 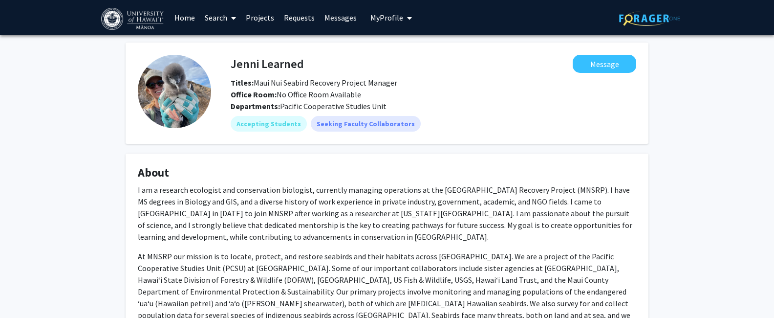 I want to click on b: Office Room:, so click(x=254, y=94).